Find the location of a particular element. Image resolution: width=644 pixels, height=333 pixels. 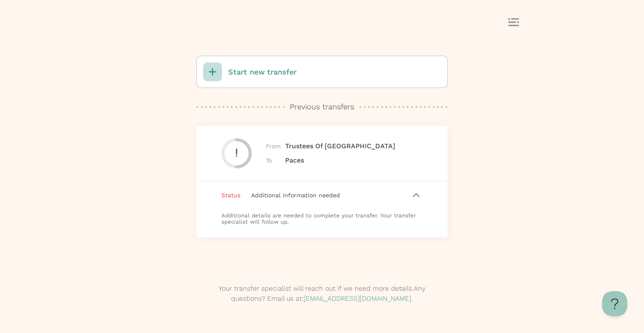

button: Status Additional information neededAdditional details are needed to complete your transfer. Your... is located at coordinates (322, 209).